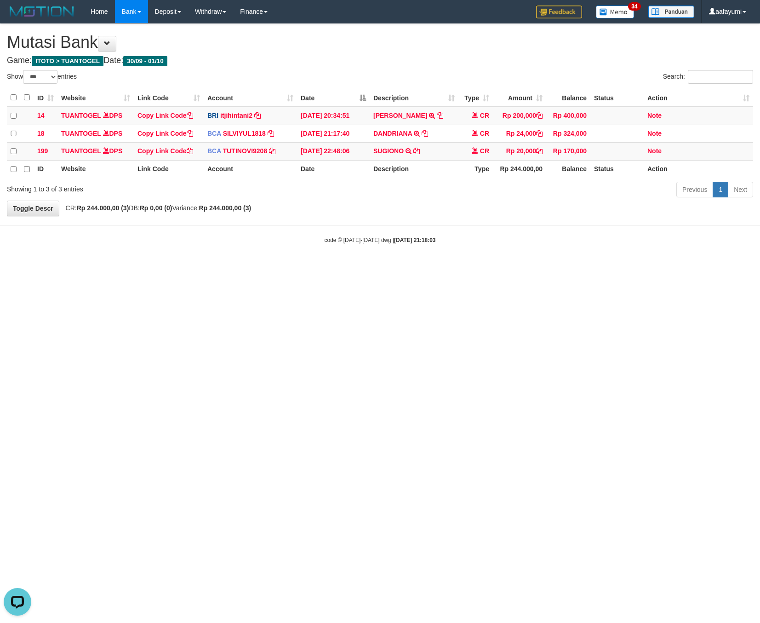 This screenshot has height=623, width=760. I want to click on label: Search:, so click(708, 77).